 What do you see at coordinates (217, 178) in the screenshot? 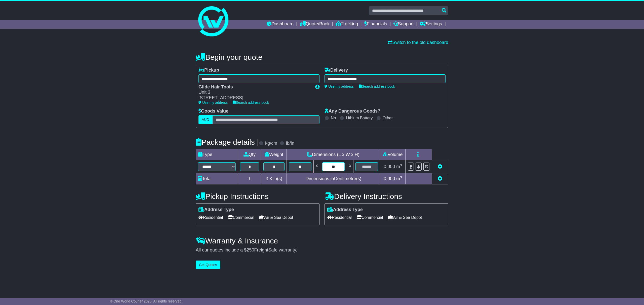
I see `td: Total` at bounding box center [217, 178].